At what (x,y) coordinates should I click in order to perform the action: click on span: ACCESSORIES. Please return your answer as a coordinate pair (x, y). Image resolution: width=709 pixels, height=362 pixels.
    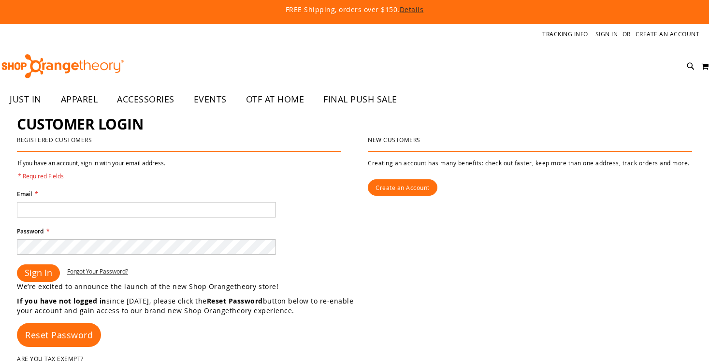
    Looking at the image, I should click on (145, 99).